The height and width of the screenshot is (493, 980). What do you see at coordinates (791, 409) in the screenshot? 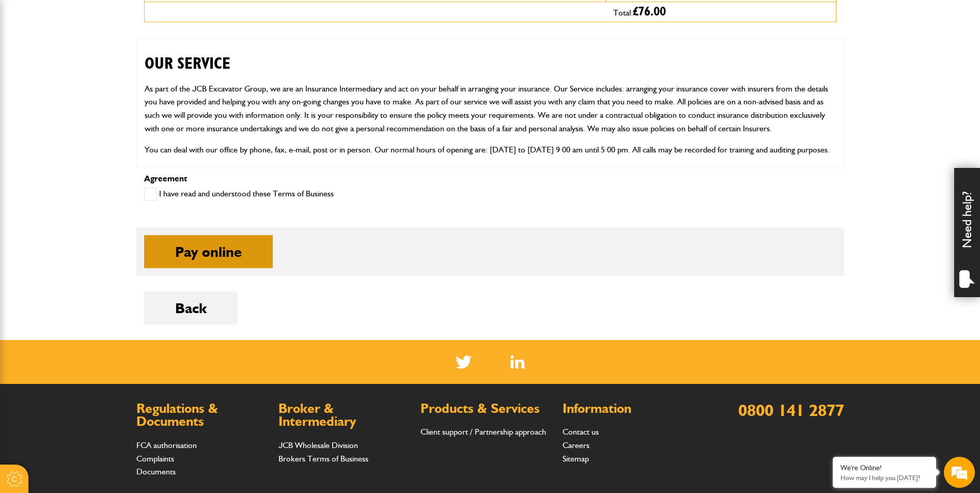
I see `a: 0800 141 2877` at bounding box center [791, 409].